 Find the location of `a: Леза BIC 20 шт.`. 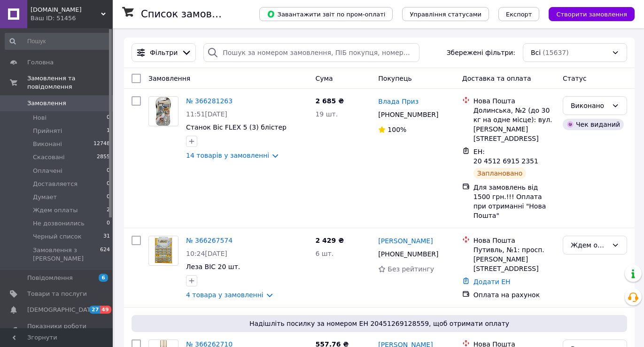

a: Леза BIC 20 шт. is located at coordinates (213, 267).